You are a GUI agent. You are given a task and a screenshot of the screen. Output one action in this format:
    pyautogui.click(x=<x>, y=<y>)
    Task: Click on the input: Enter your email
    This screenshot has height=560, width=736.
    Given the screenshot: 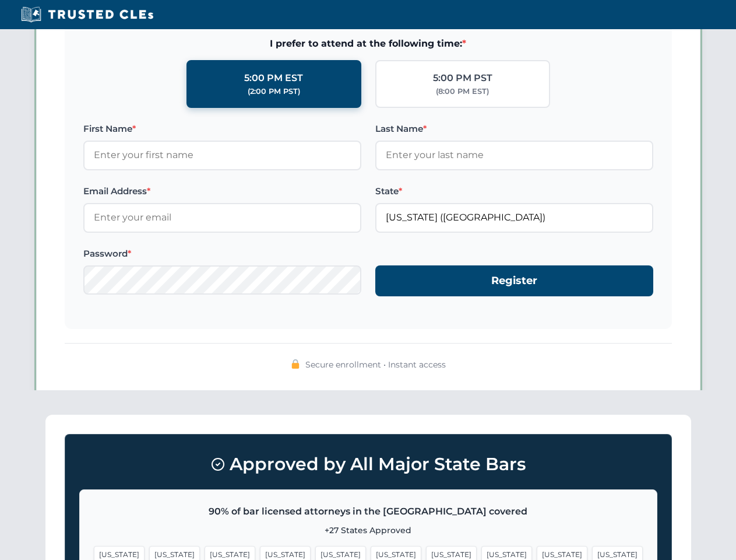 What is the action you would take?
    pyautogui.click(x=222, y=218)
    